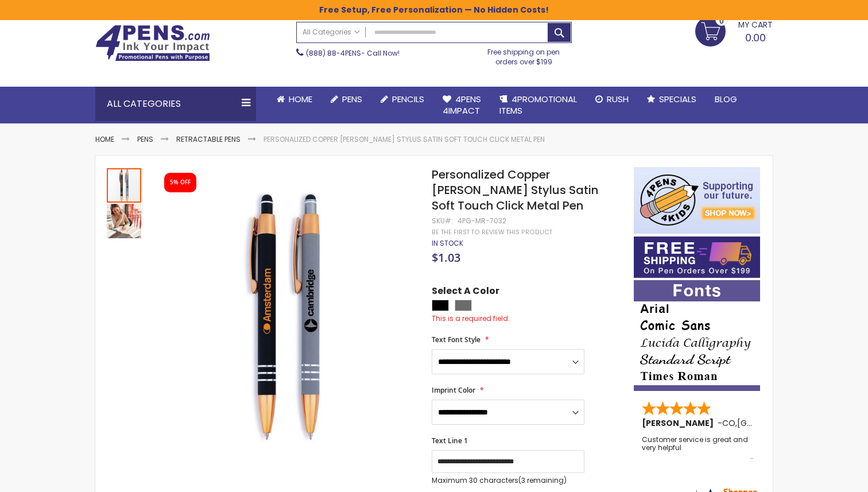  I want to click on span: $1.03, so click(446, 257).